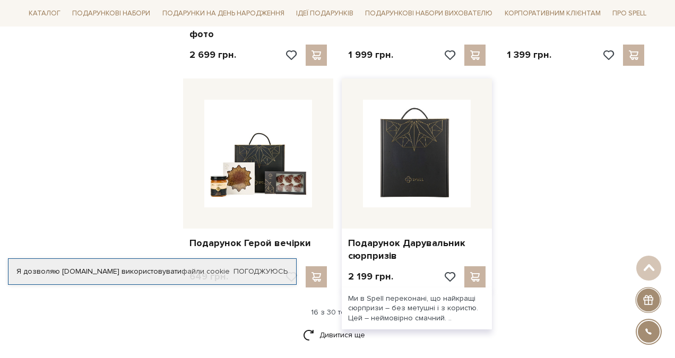 The image size is (675, 358). I want to click on a: файли cookie, so click(205, 271).